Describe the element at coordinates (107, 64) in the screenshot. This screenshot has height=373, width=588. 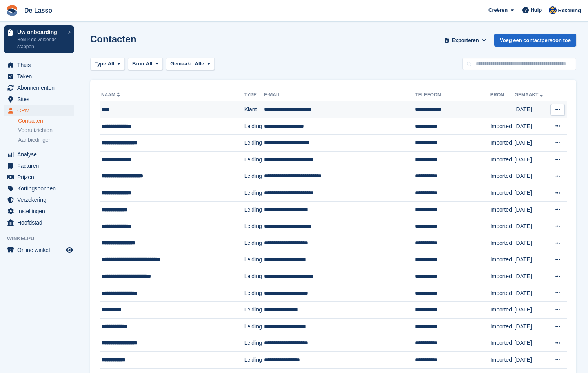
I see `button: Type: All` at that location.